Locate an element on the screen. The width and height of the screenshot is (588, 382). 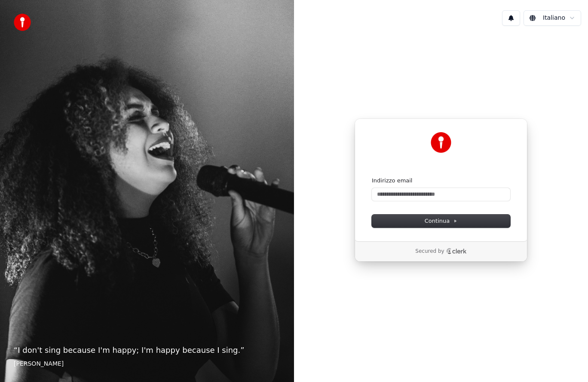
img: Youka is located at coordinates (441, 143).